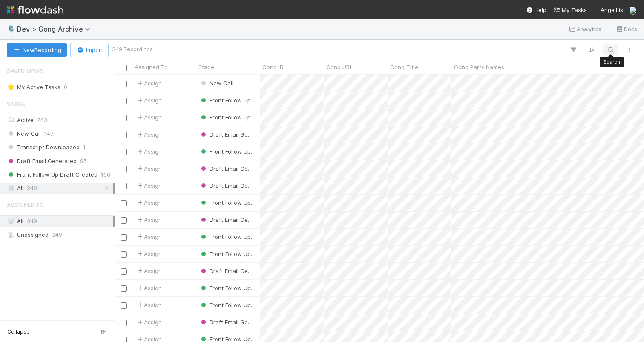  What do you see at coordinates (43, 147) in the screenshot?
I see `span: Transcript Downloaded` at bounding box center [43, 147].